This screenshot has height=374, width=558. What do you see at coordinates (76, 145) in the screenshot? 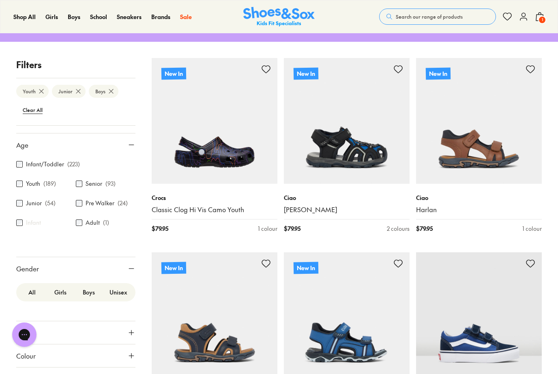
I see `button: Age` at bounding box center [76, 145].